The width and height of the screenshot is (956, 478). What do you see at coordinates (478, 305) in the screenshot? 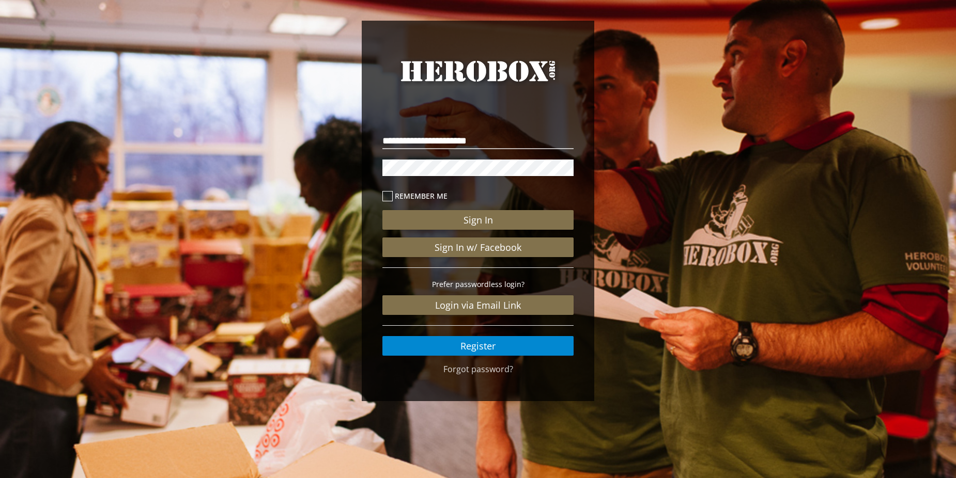
I see `a: Login via Email Link` at bounding box center [478, 305].